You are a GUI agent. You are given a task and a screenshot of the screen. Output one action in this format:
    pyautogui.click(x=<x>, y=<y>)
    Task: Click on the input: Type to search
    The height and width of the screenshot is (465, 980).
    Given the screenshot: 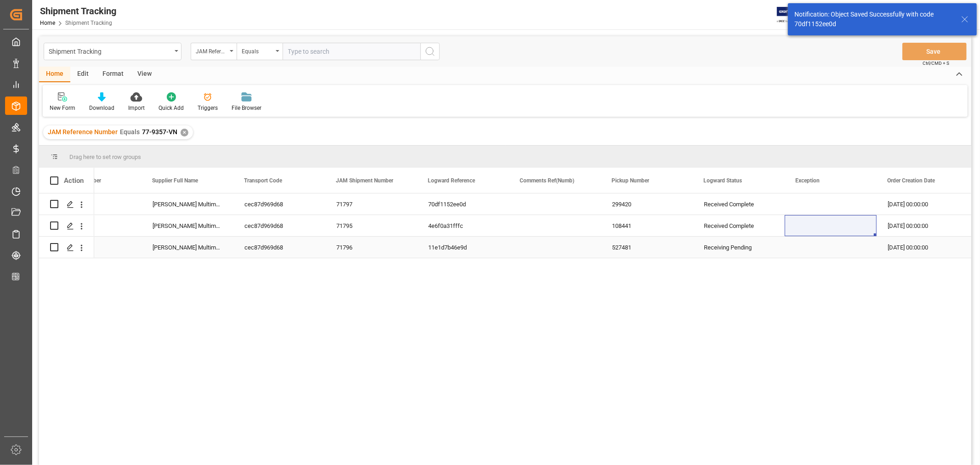 What is the action you would take?
    pyautogui.click(x=351, y=51)
    